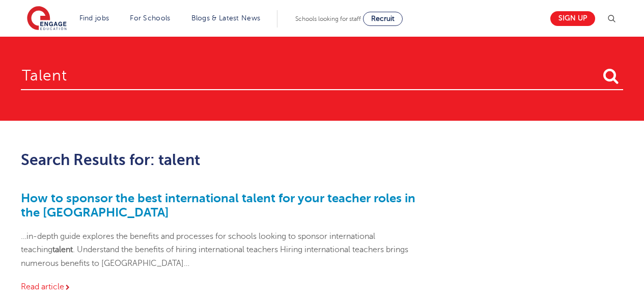 This screenshot has height=298, width=644. Describe the element at coordinates (150, 18) in the screenshot. I see `a: For Schools` at that location.